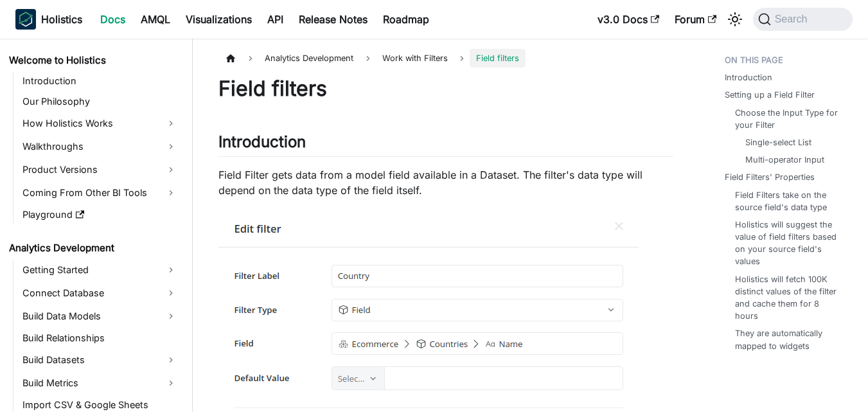  I want to click on a: Docs, so click(113, 19).